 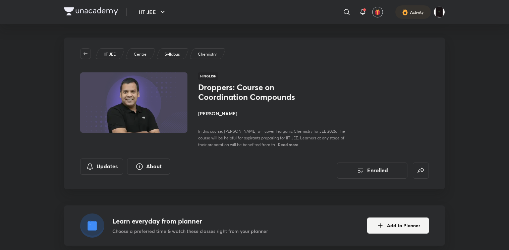 I want to click on img: Thumbnail, so click(x=134, y=103).